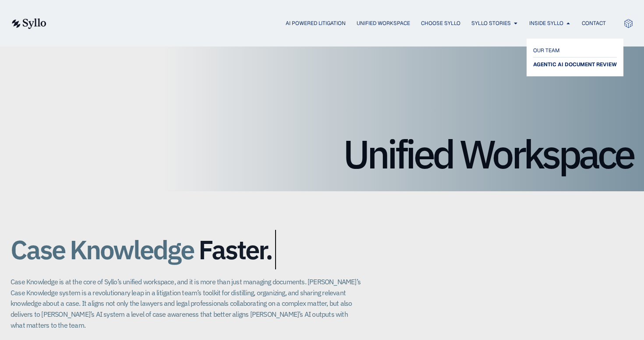  What do you see at coordinates (186, 303) in the screenshot?
I see `p: Case Knowledge is at the core of Syllo’s unified workspace, and it is more than just managing doc...` at bounding box center [186, 303].